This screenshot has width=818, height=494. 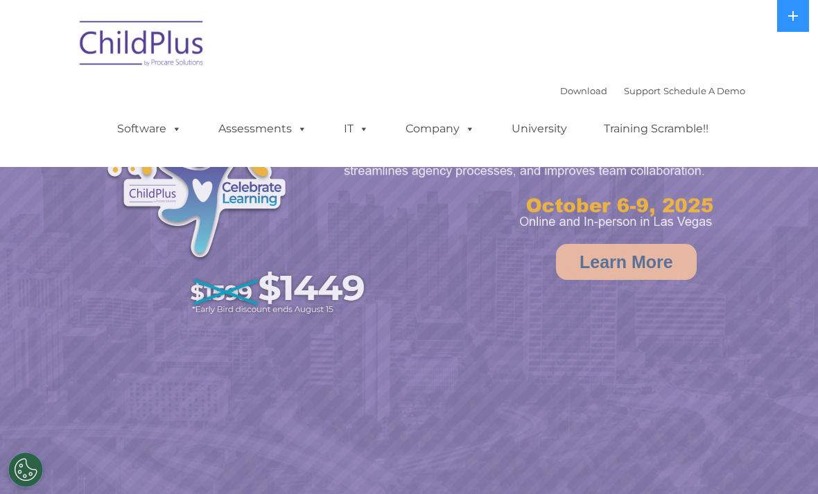 I want to click on a: University, so click(x=539, y=129).